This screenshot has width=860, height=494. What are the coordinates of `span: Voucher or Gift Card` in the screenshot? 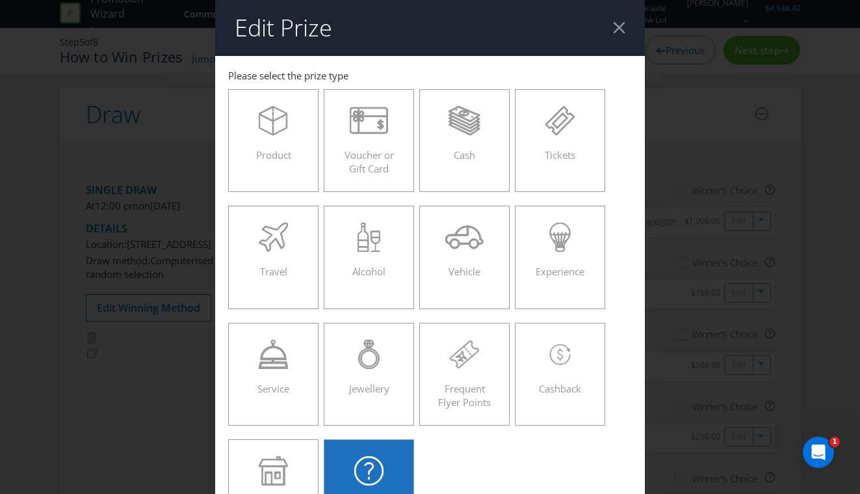 It's located at (369, 161).